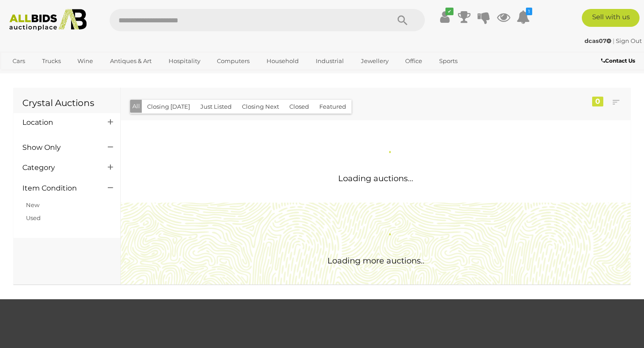  I want to click on button: Featured, so click(333, 107).